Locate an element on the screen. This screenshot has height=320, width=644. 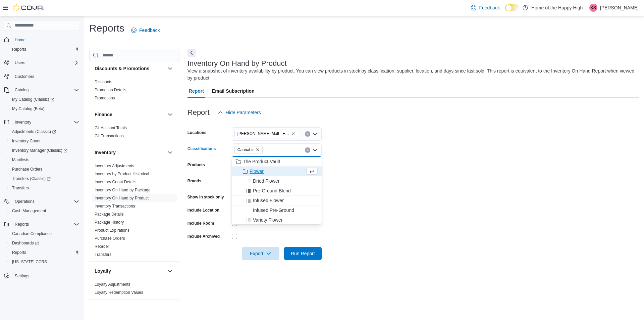
label: Products is located at coordinates (196, 165).